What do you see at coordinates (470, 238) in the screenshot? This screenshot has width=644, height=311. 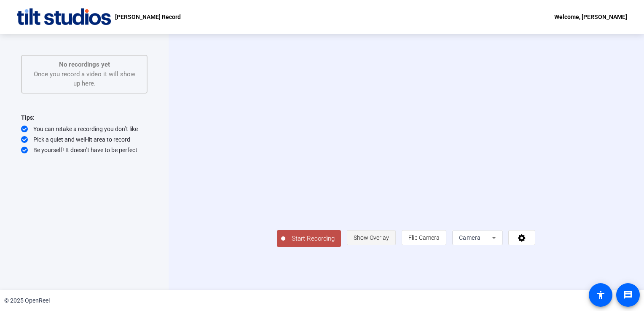 I see `span: Camera` at bounding box center [470, 238].